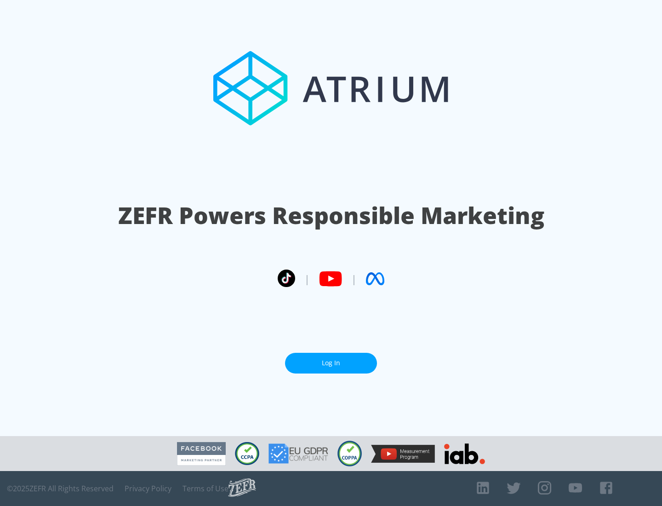 The width and height of the screenshot is (662, 506). I want to click on img: IAB, so click(465, 453).